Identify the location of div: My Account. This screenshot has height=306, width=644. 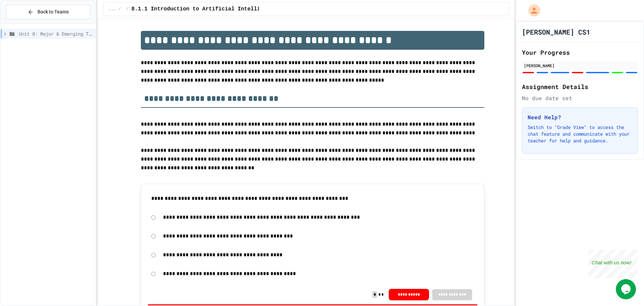
(532, 11).